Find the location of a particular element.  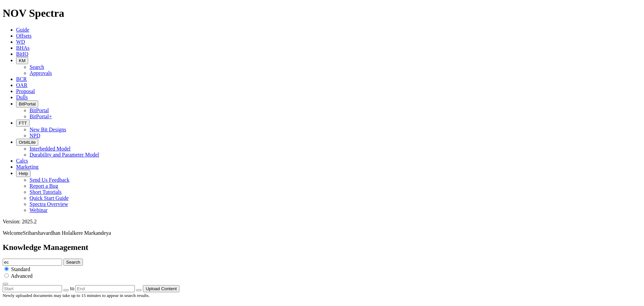

a: Quick Start Guide is located at coordinates (49, 198).